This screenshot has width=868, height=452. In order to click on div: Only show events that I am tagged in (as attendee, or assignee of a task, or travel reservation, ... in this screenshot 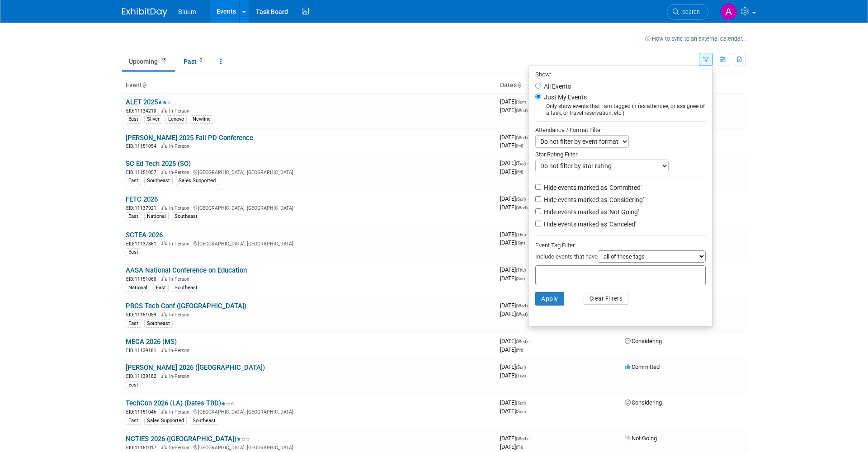, I will do `click(620, 110)`.